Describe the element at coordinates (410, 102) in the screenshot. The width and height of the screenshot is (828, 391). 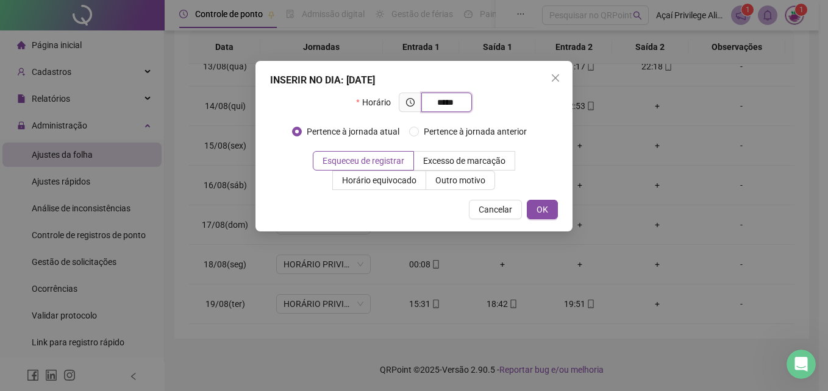
I see `span: clock-circle` at that location.